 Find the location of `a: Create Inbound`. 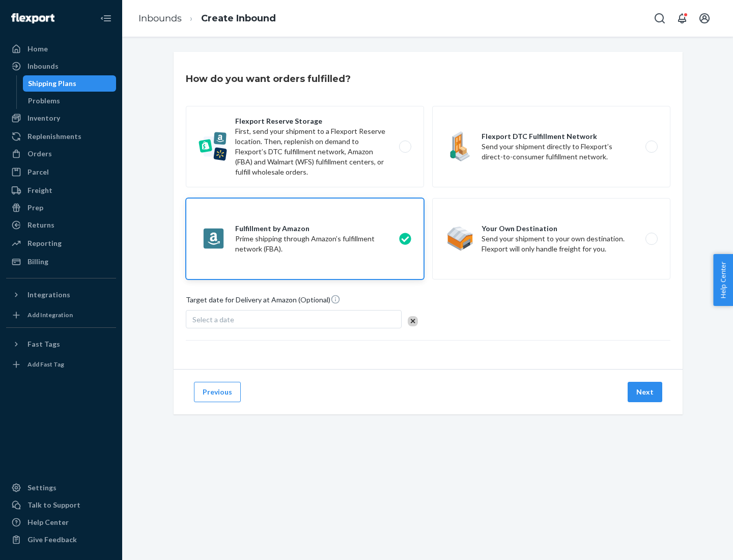

a: Create Inbound is located at coordinates (238, 19).